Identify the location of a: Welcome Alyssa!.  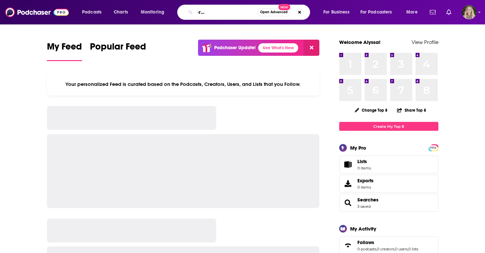
(360, 42).